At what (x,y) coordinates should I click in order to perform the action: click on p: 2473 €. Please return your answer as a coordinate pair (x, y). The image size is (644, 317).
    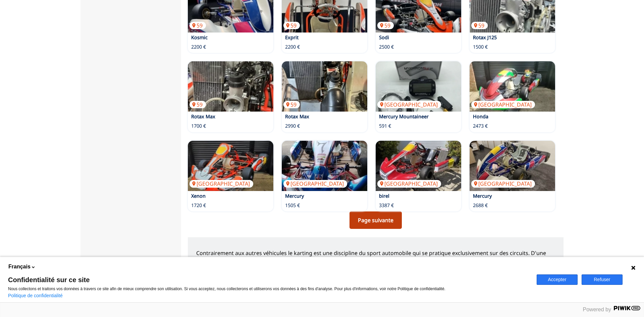
    Looking at the image, I should click on (481, 126).